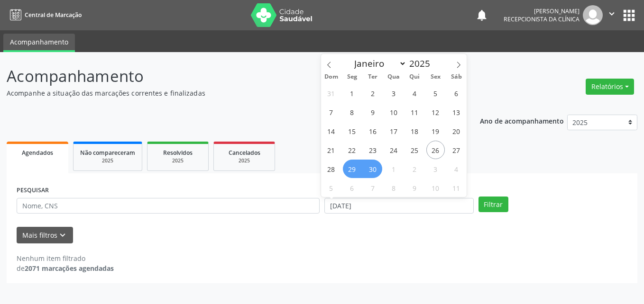 Image resolution: width=644 pixels, height=304 pixels. Describe the element at coordinates (435, 112) in the screenshot. I see `span: Setembro 12, 2025` at that location.